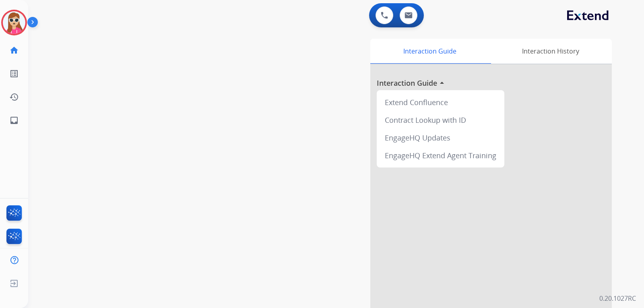  I want to click on p: 0.20.1027RC, so click(617, 298).